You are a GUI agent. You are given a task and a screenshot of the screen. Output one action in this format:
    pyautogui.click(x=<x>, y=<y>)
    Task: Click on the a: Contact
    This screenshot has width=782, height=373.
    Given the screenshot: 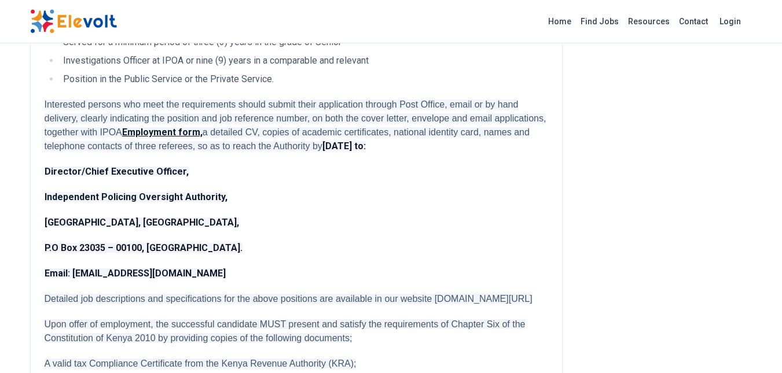 What is the action you would take?
    pyautogui.click(x=693, y=21)
    